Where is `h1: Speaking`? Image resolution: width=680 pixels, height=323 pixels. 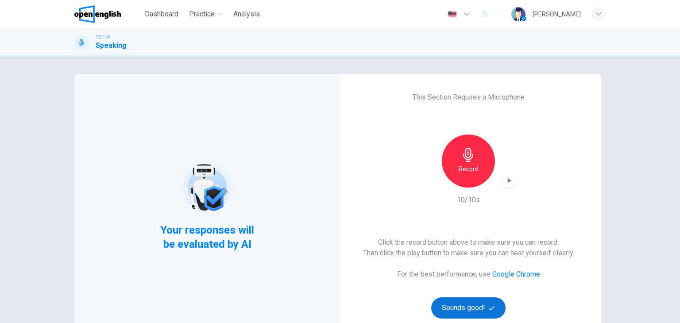 h1: Speaking is located at coordinates (111, 46).